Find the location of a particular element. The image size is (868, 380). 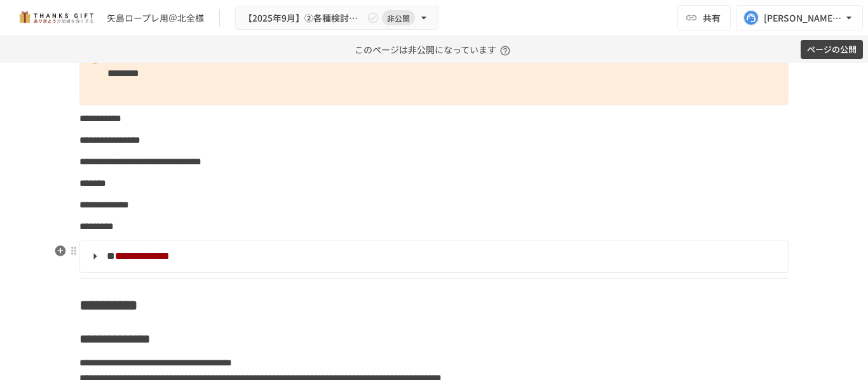

button: ページの公開 is located at coordinates (832, 50).